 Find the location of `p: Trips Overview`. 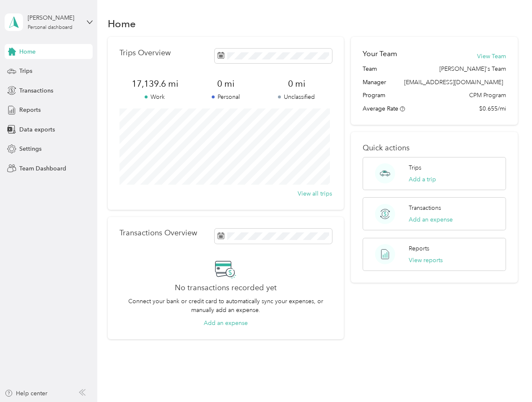

p: Trips Overview is located at coordinates (145, 53).